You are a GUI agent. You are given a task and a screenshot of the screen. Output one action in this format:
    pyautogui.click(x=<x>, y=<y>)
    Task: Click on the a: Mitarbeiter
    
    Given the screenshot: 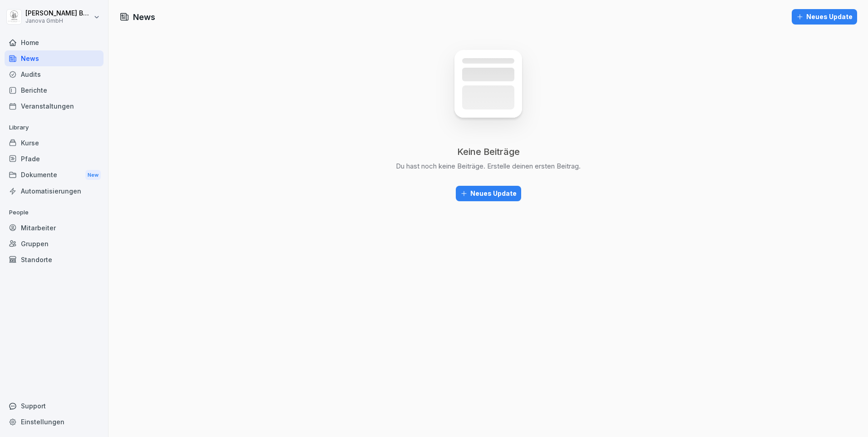 What is the action you would take?
    pyautogui.click(x=54, y=227)
    